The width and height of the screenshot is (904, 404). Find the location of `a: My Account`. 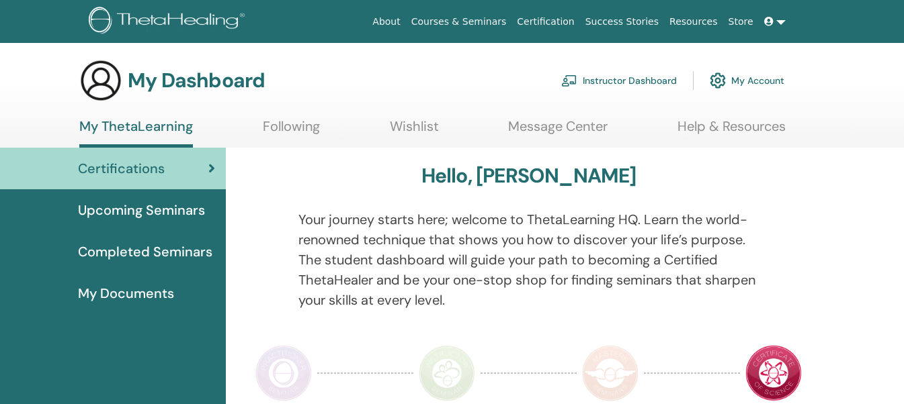

a: My Account is located at coordinates (746, 81).